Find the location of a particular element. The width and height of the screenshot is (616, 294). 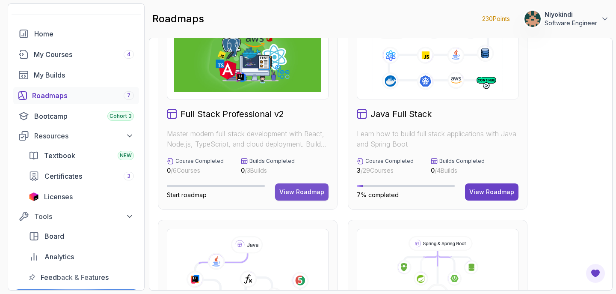

p: / 6 Courses is located at coordinates (195, 170).